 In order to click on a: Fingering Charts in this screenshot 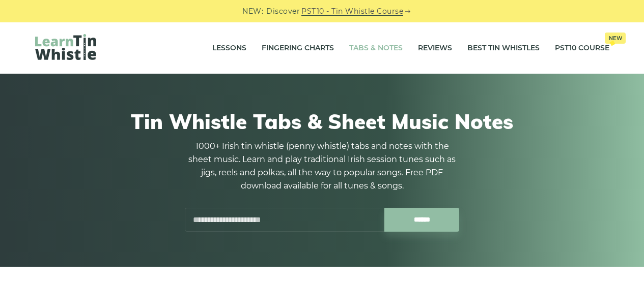, I will do `click(298, 48)`.